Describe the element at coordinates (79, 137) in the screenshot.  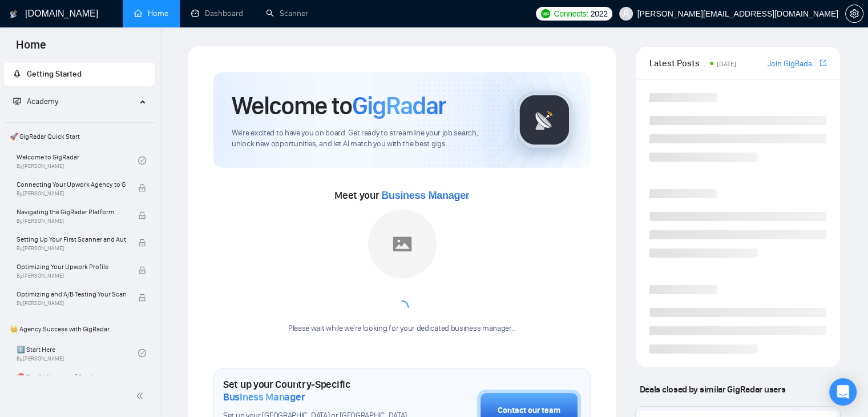
I see `span: 🚀 GigRadar Quick Start` at that location.